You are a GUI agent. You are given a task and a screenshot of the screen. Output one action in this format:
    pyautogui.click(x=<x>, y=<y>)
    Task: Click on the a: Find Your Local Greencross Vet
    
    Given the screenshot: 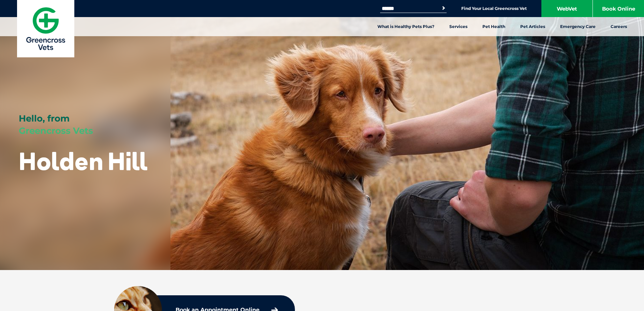 What is the action you would take?
    pyautogui.click(x=494, y=9)
    